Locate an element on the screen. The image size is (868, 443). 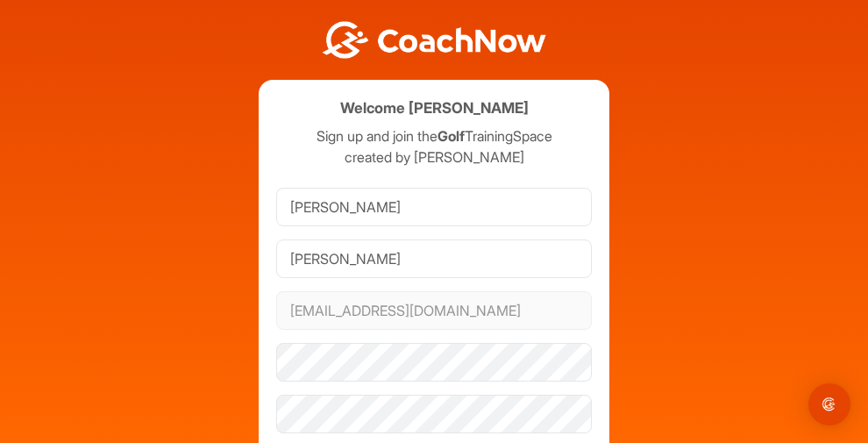
img: BwLJSsUCoWCh5upNqxVrqldRgqLPVwmV24tXu5FoVAoFEpwwqQ3VIfuoInZCoVCoTD4vwADAC3ZFMkVEQFDAAAAAElFTkSuQmCC is located at coordinates (434, 40).